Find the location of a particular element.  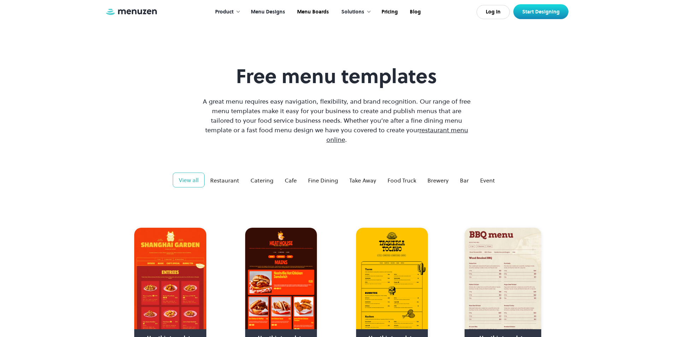

div: Cafe is located at coordinates (291, 180).